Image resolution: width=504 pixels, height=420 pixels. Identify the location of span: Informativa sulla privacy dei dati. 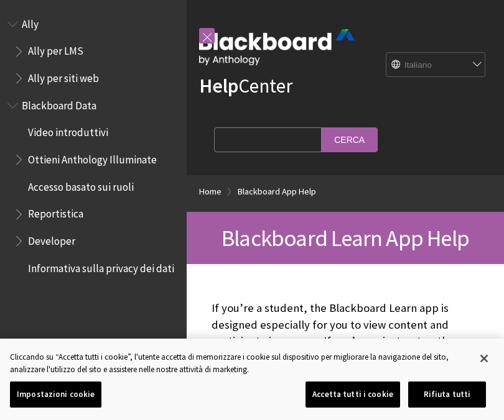
(101, 266).